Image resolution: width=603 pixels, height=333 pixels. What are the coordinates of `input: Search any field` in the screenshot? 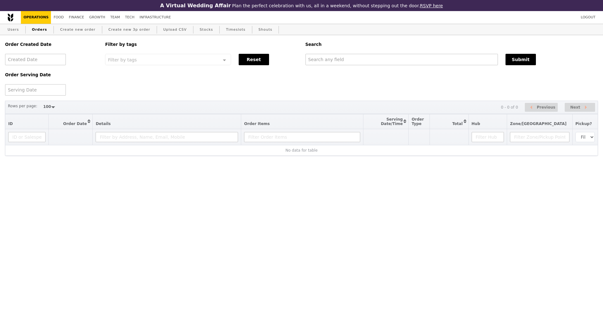 It's located at (402, 60).